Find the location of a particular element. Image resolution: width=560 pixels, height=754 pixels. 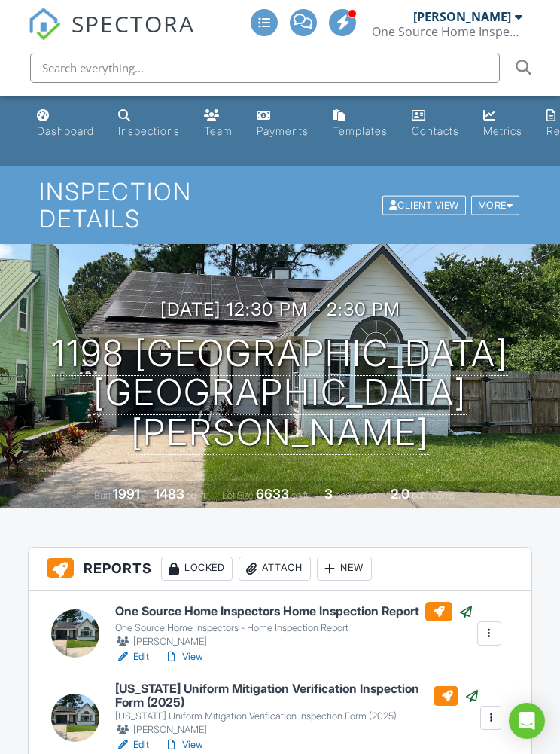

a: Payments is located at coordinates (283, 124).